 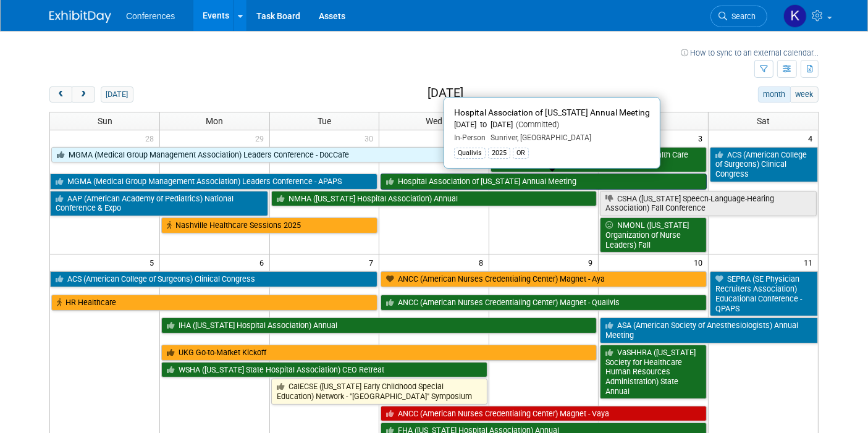 What do you see at coordinates (83, 95) in the screenshot?
I see `button: next` at bounding box center [83, 95].